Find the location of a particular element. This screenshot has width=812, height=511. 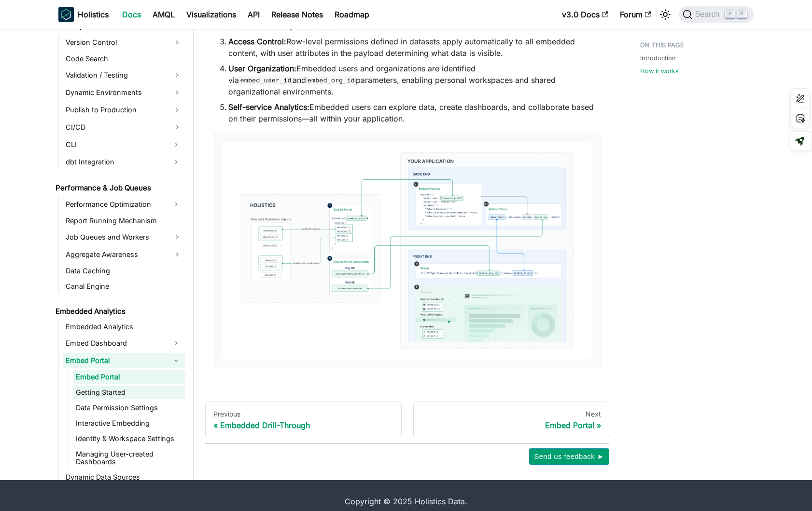

div: Copyright © 2025 Holistics Data. is located at coordinates (406, 502).